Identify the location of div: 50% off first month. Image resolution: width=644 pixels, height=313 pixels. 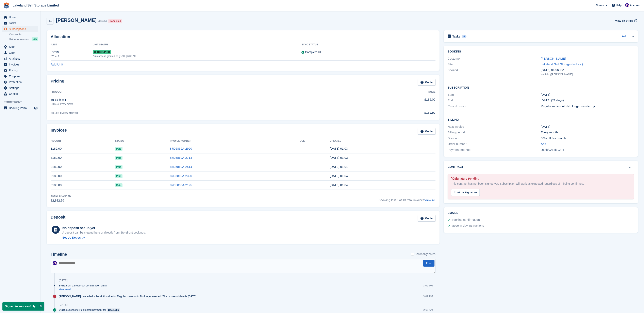
(587, 138).